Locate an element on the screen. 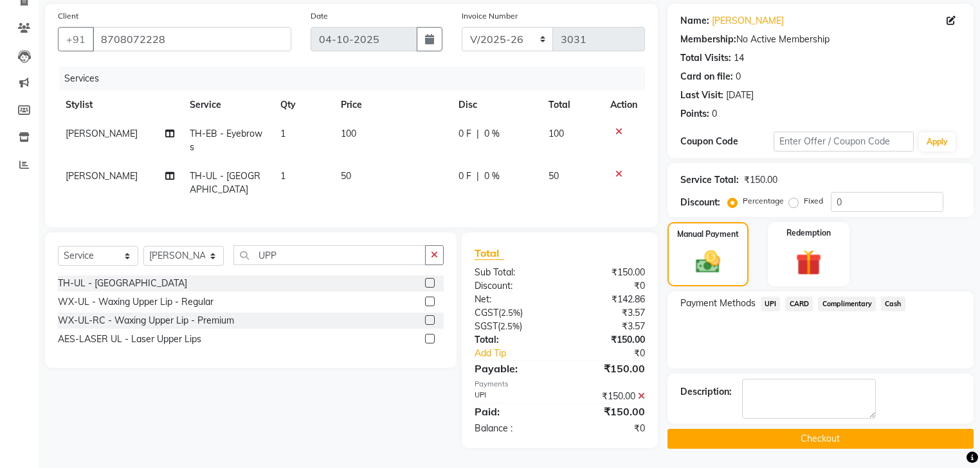 The image size is (980, 468). div: WX-UL - Waxing Upper Lip - Regular is located at coordinates (135, 302).